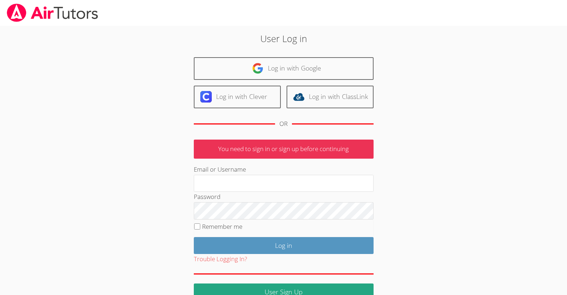 This screenshot has width=567, height=295. Describe the element at coordinates (284, 245) in the screenshot. I see `input: Log in` at that location.